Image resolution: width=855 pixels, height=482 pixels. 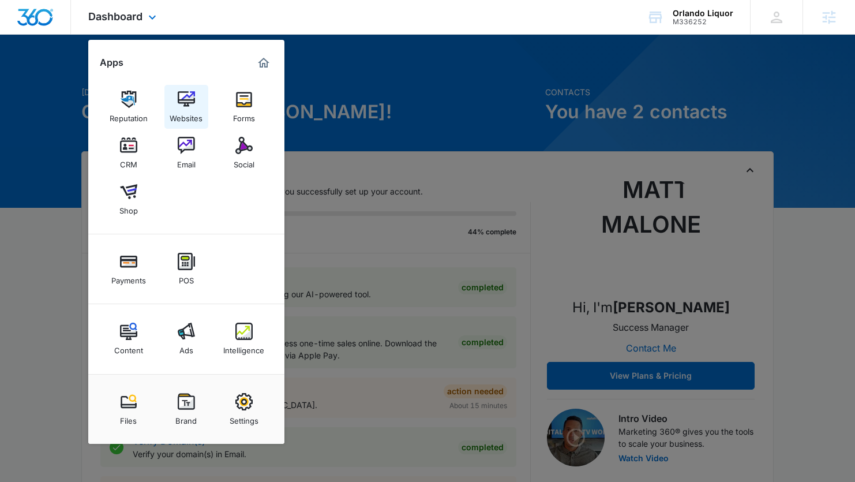 I want to click on a: Ads, so click(x=186, y=339).